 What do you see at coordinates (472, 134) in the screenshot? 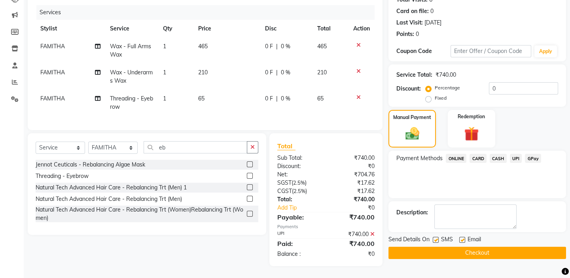
I see `img: _gift.svg` at bounding box center [472, 134].